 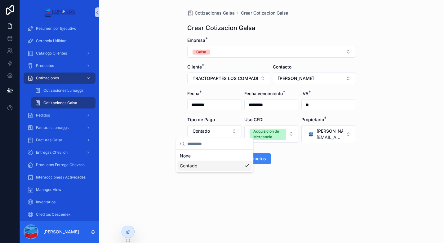 I want to click on a: Creditos Cescemex, so click(x=59, y=214).